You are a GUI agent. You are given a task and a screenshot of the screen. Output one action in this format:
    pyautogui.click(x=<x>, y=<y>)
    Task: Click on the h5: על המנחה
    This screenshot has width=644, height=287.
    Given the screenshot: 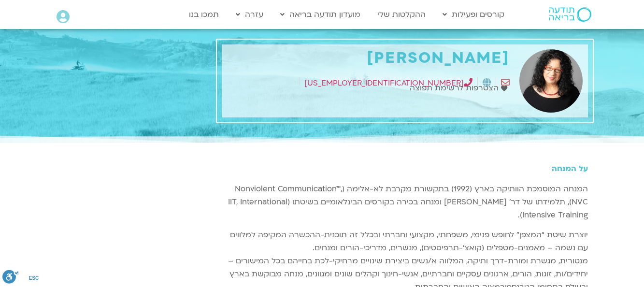 What is the action you would take?
    pyautogui.click(x=405, y=169)
    